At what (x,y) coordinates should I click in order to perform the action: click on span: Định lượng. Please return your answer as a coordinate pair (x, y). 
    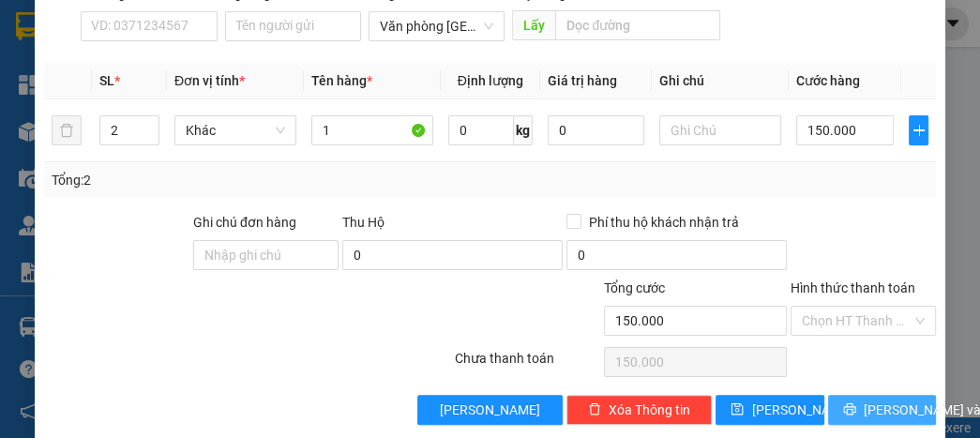
    Looking at the image, I should click on (490, 80).